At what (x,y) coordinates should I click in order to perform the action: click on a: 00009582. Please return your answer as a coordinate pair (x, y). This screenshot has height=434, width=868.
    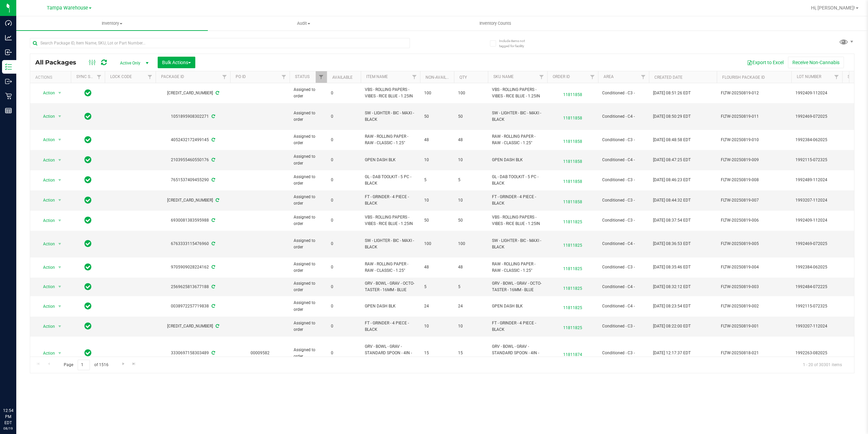
    Looking at the image, I should click on (260, 353).